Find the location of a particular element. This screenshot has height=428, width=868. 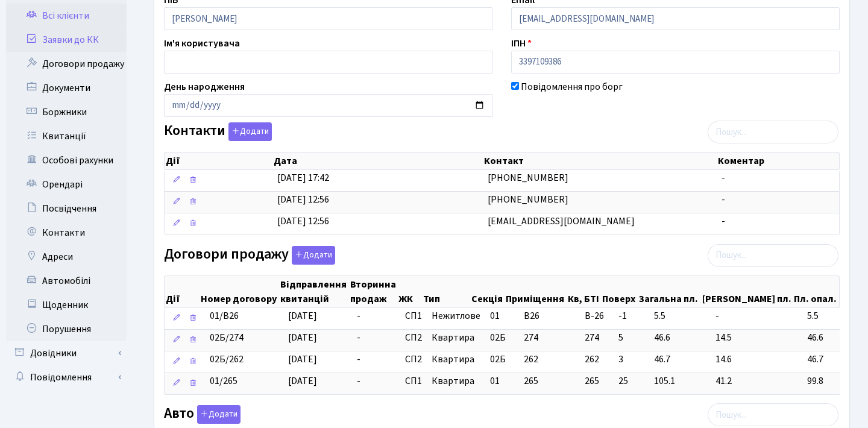

th: Пл. опал. is located at coordinates (816, 292).